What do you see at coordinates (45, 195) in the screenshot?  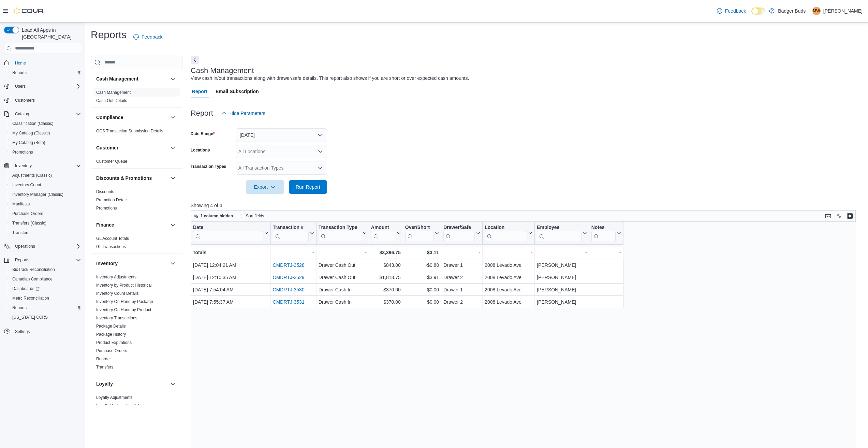 I see `button: Inventory Manager (Classic)` at bounding box center [45, 195].